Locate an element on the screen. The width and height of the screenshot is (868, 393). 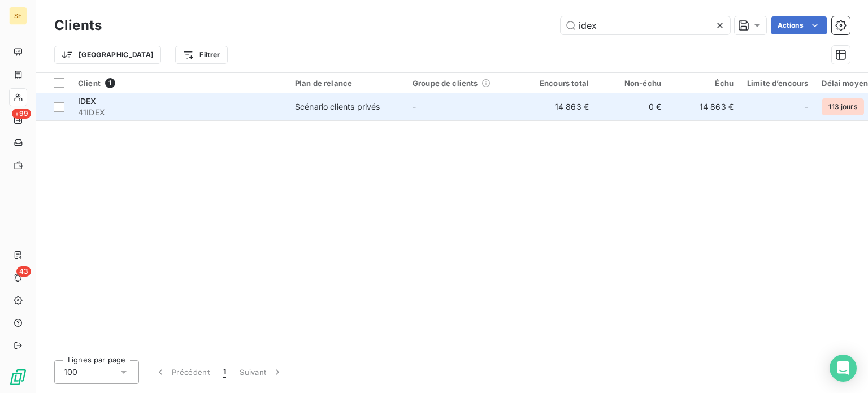
span: Groupe de clients is located at coordinates (445, 83).